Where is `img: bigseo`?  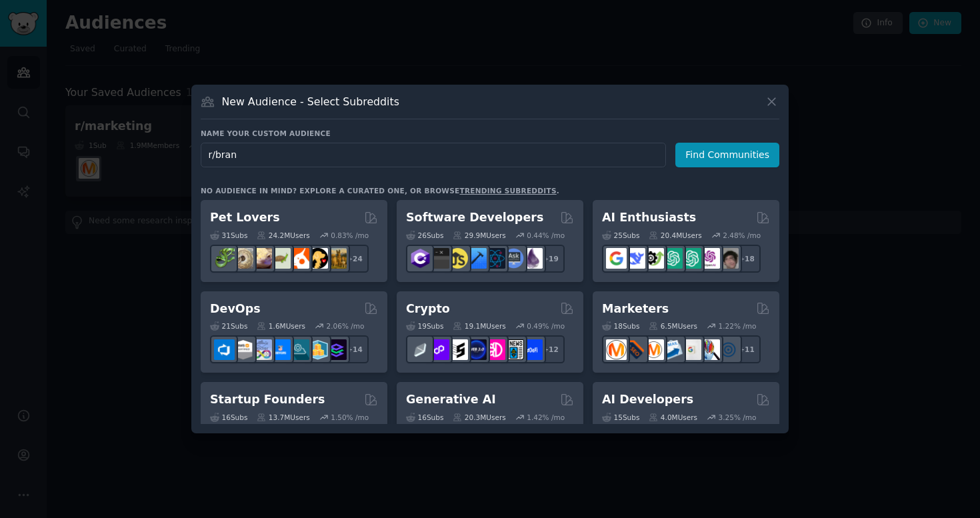 img: bigseo is located at coordinates (635, 349).